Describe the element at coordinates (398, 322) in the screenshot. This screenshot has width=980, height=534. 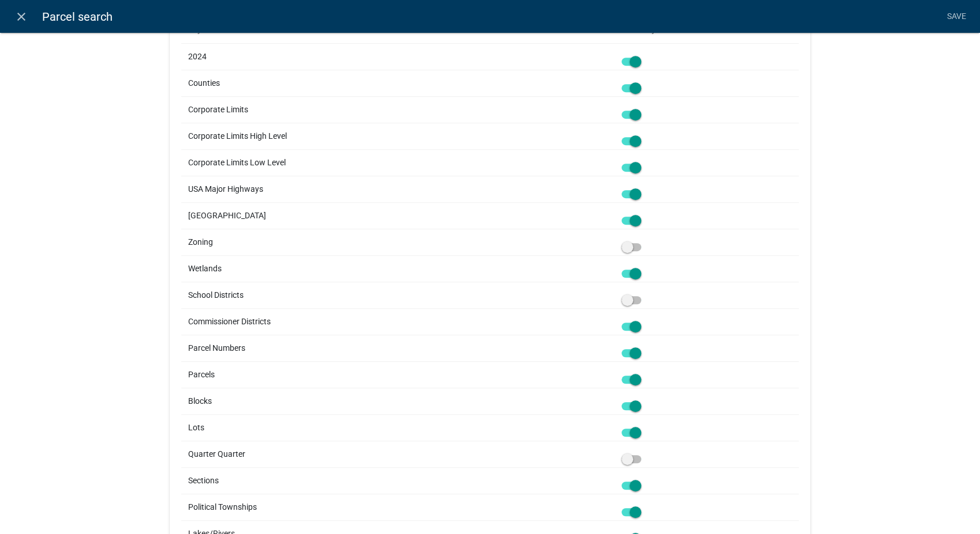
I see `td: Commissioner Districts` at that location.